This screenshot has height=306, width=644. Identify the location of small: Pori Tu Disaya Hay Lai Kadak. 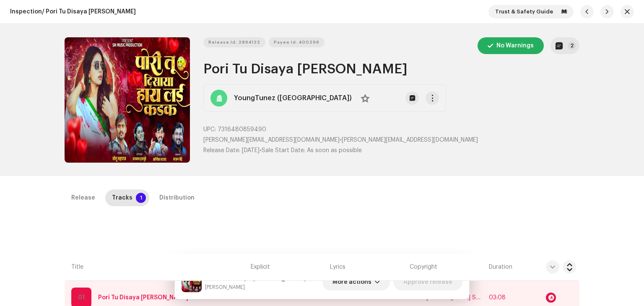
(255, 287).